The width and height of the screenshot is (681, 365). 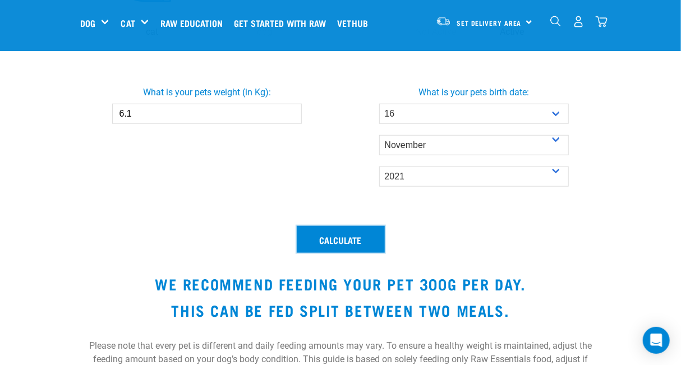 I want to click on span: Set Delivery Area, so click(x=489, y=22).